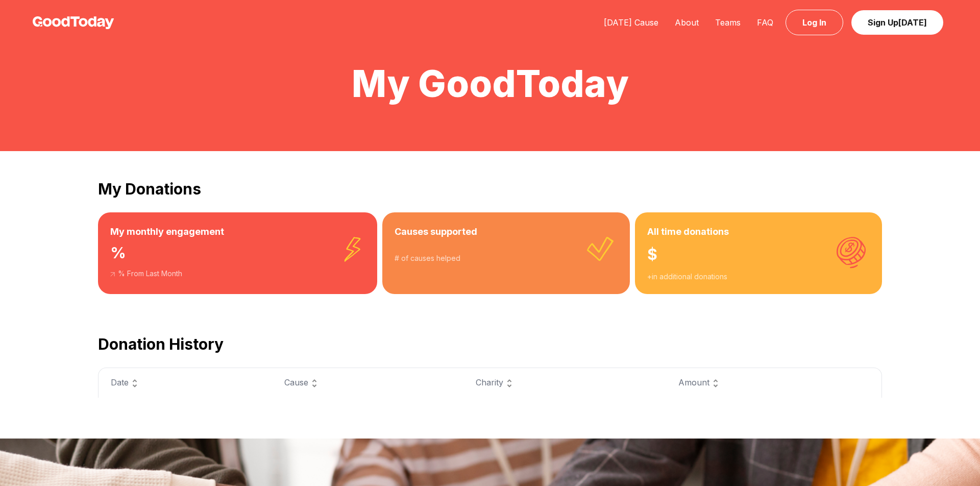  Describe the element at coordinates (237, 232) in the screenshot. I see `h3: My monthly engagement` at that location.